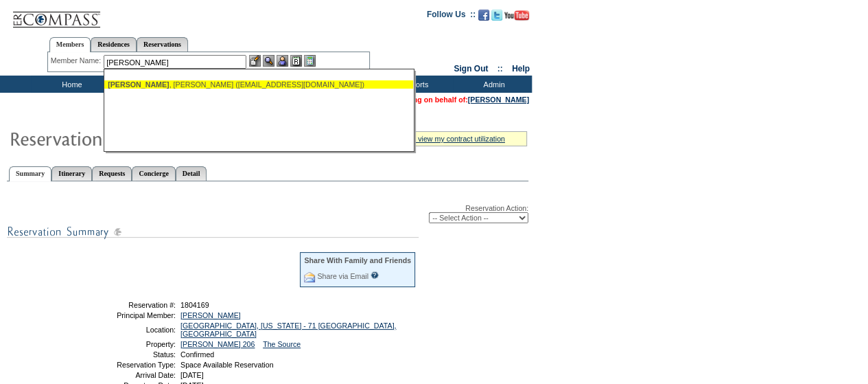  Describe the element at coordinates (254, 61) in the screenshot. I see `img: b_edit.gif` at that location.